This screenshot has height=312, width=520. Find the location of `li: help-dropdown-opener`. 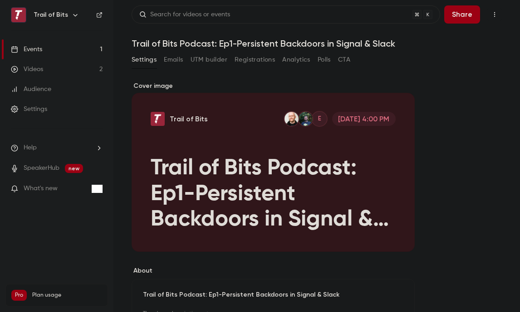

li: help-dropdown-opener is located at coordinates (57, 148).